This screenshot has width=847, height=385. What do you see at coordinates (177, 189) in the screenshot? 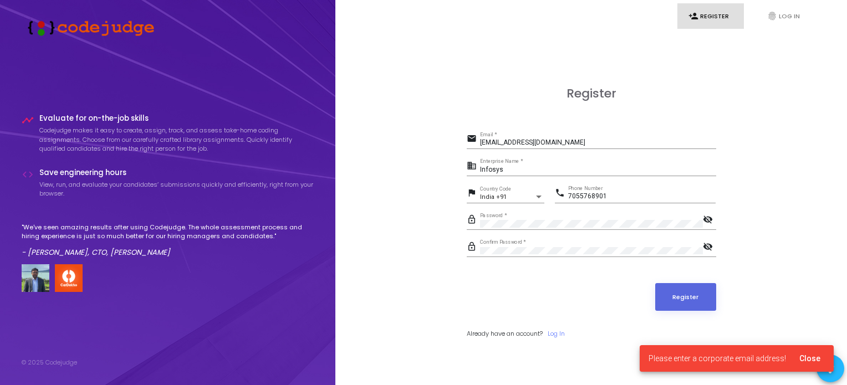
I see `p: View, run, and evaluate your candidates’ submissions quickly and efficiently, right from your bro...` at bounding box center [177, 189].